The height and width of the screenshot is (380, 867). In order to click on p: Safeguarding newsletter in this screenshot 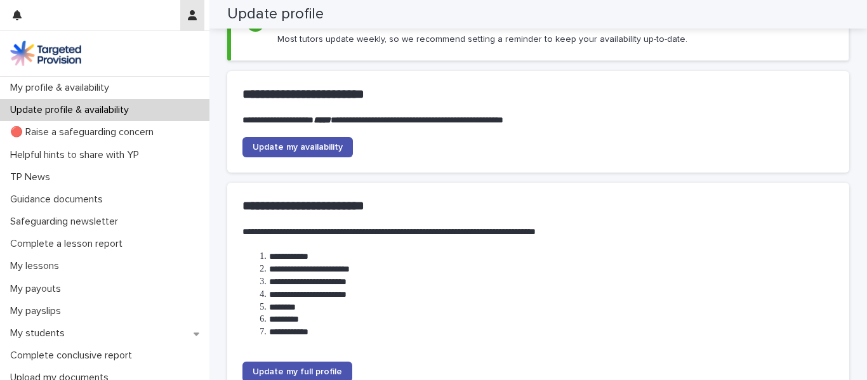, I will do `click(67, 221)`.